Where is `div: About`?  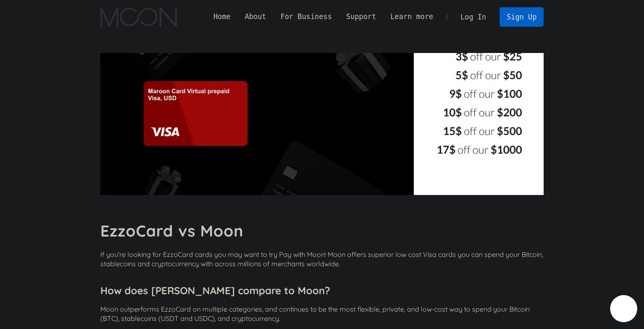
div: About is located at coordinates (255, 16).